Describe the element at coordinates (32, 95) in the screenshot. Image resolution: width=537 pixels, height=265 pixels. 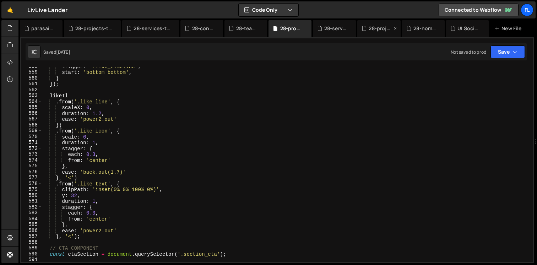
I see `div: 563` at that location.